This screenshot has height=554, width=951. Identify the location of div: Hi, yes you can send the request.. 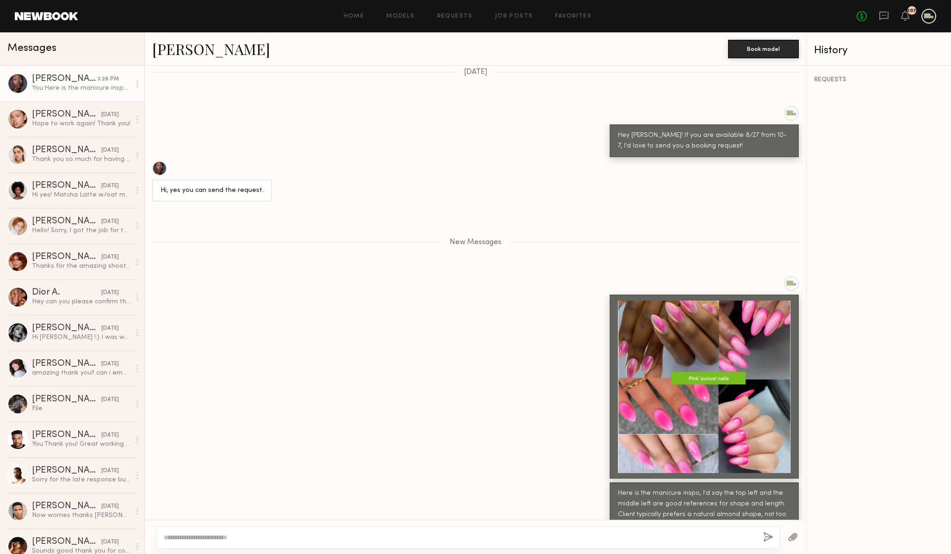
(212, 191).